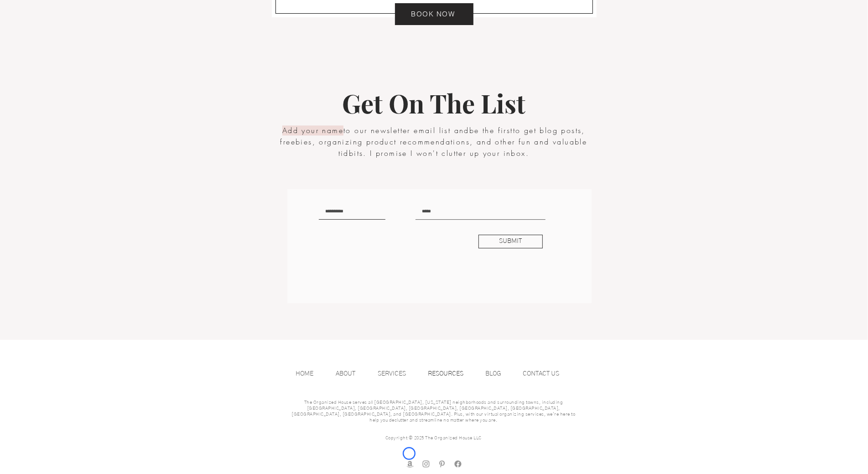 Image resolution: width=868 pixels, height=474 pixels. Describe the element at coordinates (313, 130) in the screenshot. I see `span: Add your name` at that location.